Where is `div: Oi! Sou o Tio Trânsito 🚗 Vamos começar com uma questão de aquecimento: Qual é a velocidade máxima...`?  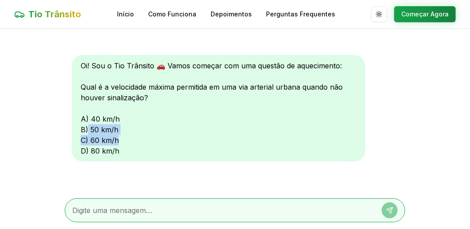 div: Oi! Sou o Tio Trânsito 🚗 Vamos começar com uma questão de aquecimento: Qual é a velocidade máxima... is located at coordinates (219, 108).